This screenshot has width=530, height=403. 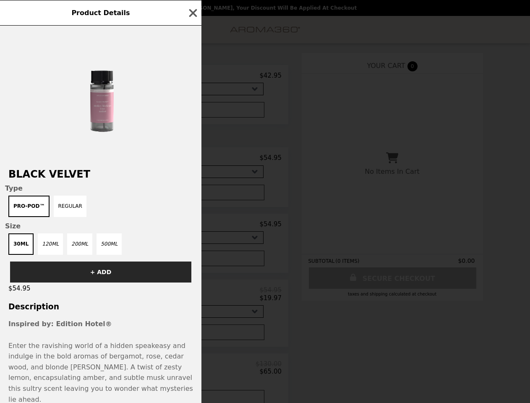 I want to click on img: Pro-Pod™ / 30mL, so click(x=101, y=97).